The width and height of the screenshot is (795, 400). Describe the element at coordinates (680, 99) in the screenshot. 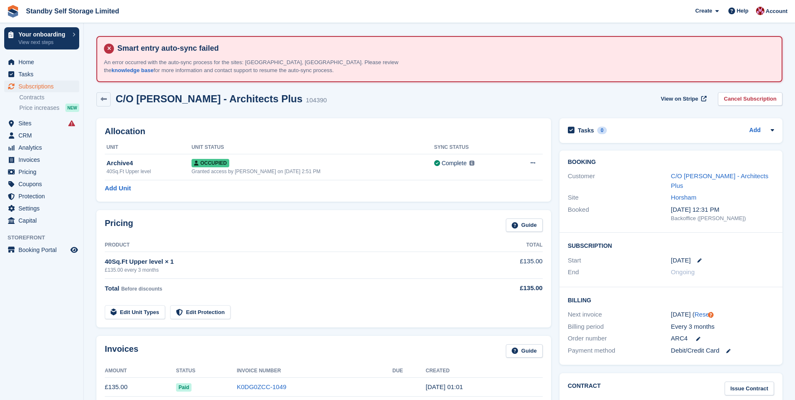

I see `span: View on Stripe` at that location.